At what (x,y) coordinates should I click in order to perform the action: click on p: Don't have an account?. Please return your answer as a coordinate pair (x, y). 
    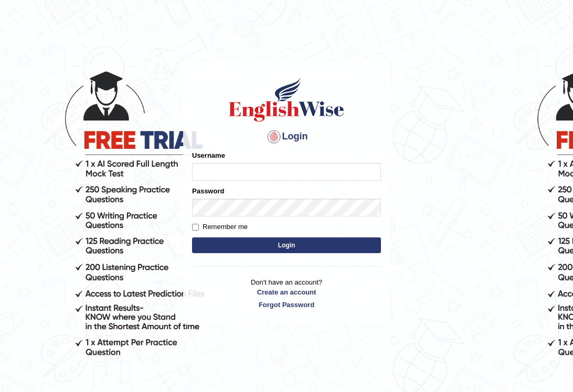
    Looking at the image, I should click on (286, 294).